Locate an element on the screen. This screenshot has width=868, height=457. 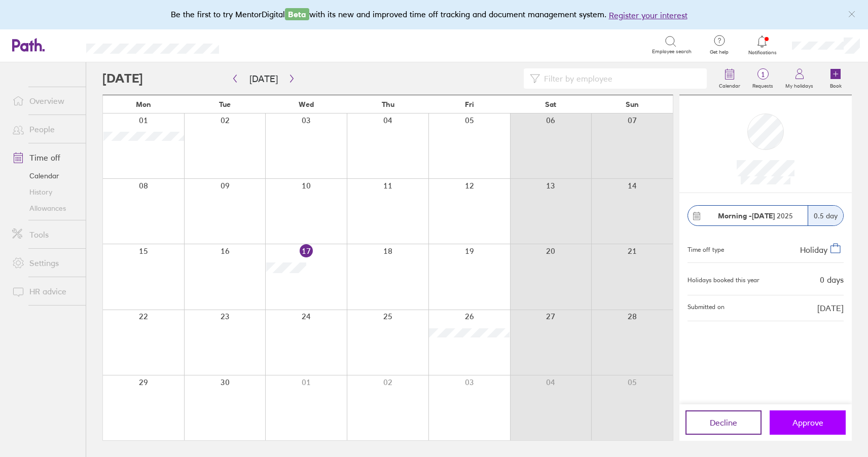
div: Time off type is located at coordinates (706, 248).